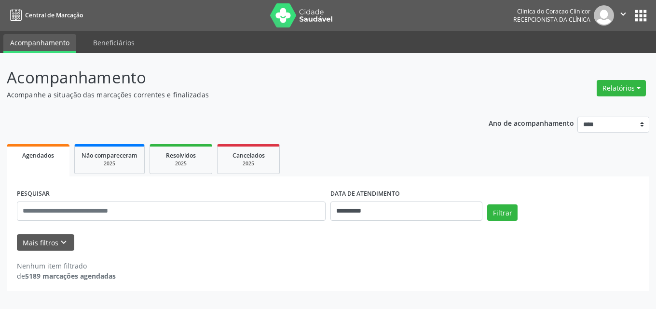 The image size is (656, 309). What do you see at coordinates (64, 243) in the screenshot?
I see `i: keyboard_arrow_down` at bounding box center [64, 243].